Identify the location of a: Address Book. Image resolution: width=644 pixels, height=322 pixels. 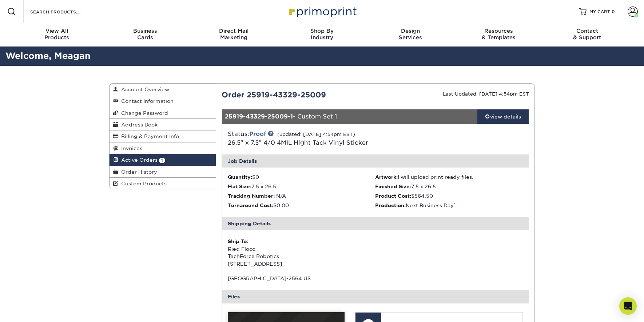
(163, 125).